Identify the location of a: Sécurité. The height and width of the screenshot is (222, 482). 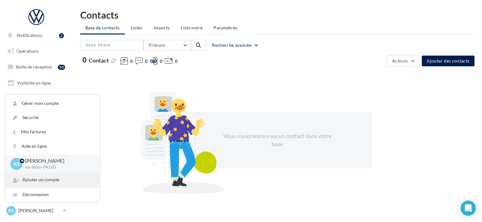
(52, 118).